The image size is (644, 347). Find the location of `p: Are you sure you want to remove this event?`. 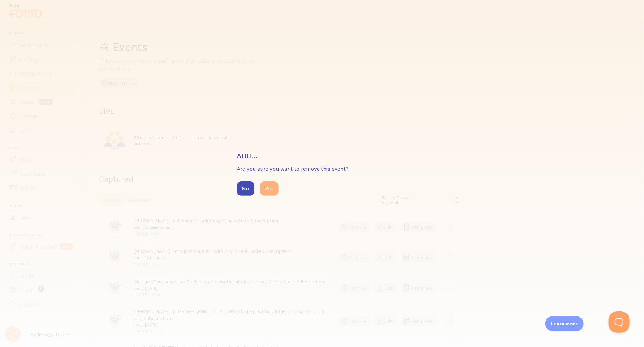

p: Are you sure you want to remove this event? is located at coordinates (322, 169).